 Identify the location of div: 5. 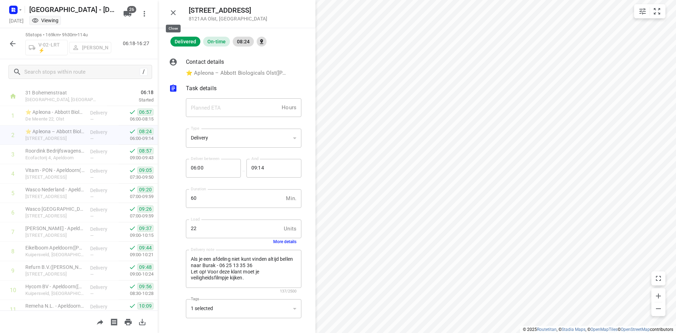
(13, 193).